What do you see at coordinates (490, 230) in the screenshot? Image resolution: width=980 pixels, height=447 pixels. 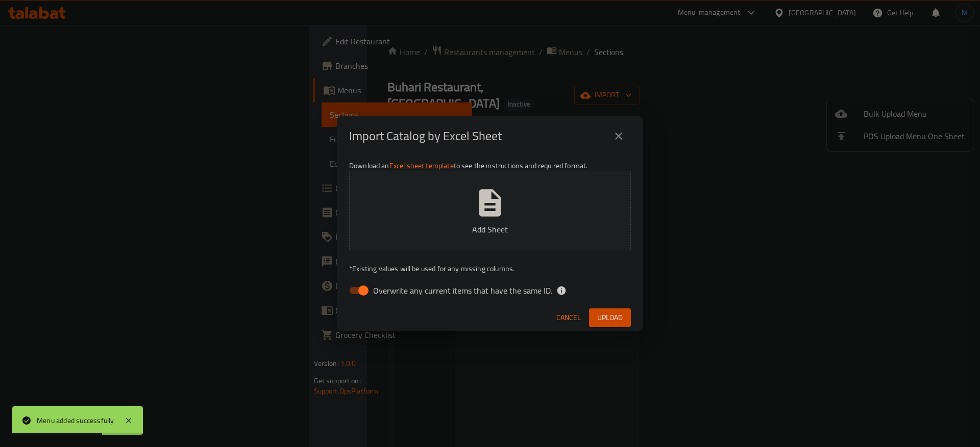 I see `p: Add Sheet` at bounding box center [490, 230].